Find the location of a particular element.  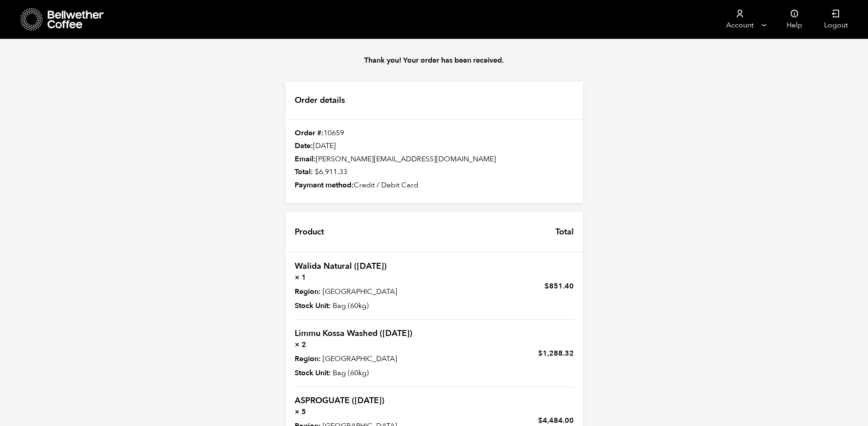

strong: Date: is located at coordinates (304, 146).